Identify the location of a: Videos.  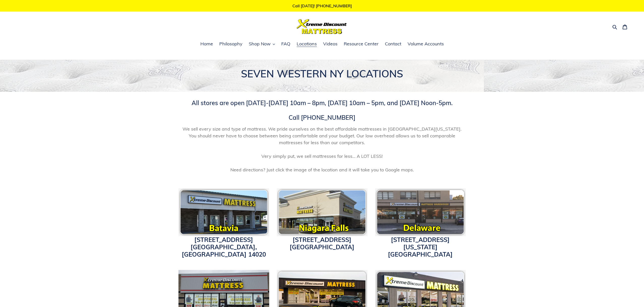
(330, 44).